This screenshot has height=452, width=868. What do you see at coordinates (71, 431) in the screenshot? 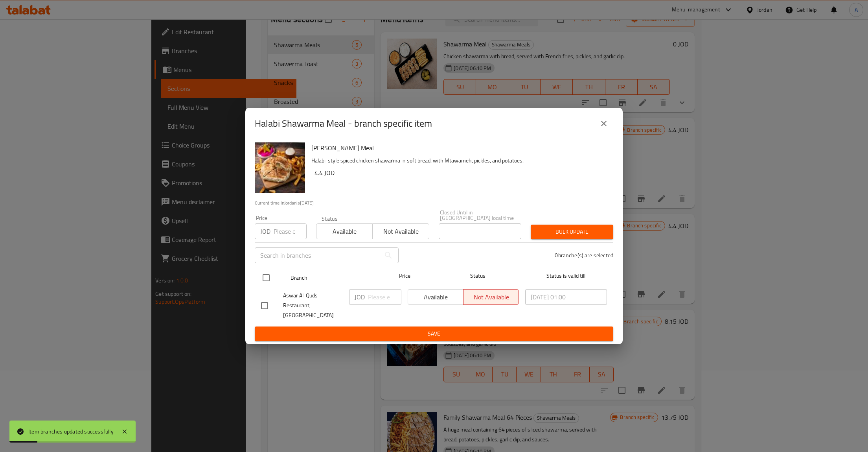
I see `div: Item branches updated successfully` at bounding box center [71, 431].